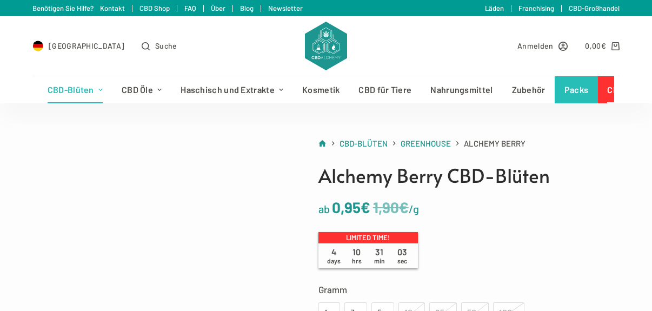 This screenshot has width=652, height=311. I want to click on span: CBD-Blüten, so click(363, 143).